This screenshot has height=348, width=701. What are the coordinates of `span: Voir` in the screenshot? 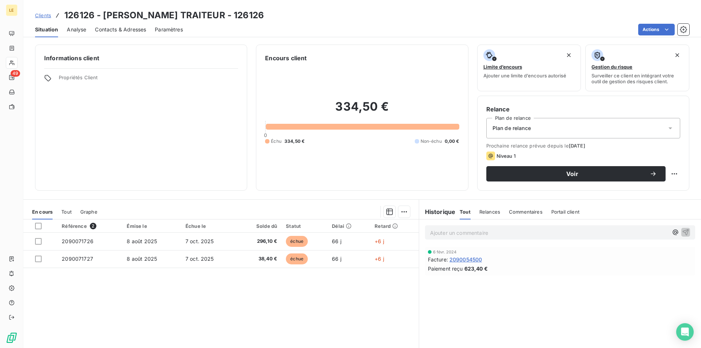 It's located at (572, 174).